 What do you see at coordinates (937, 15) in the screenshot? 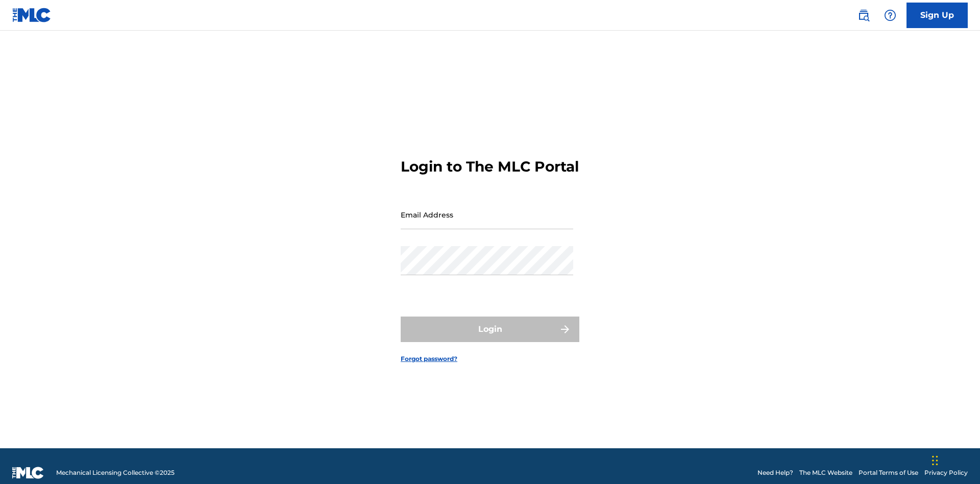
I see `a: Sign Up` at bounding box center [937, 15].